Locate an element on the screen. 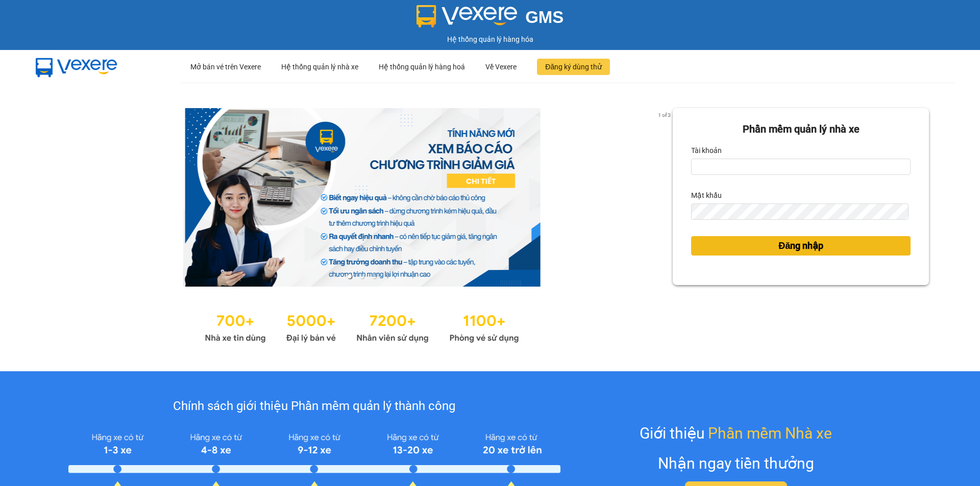 Image resolution: width=980 pixels, height=486 pixels. button: previous slide / item is located at coordinates (58, 197).